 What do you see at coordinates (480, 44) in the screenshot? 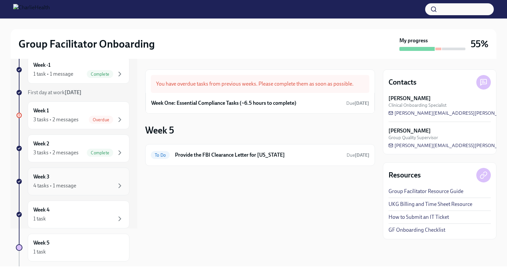
I see `h3: 55%` at bounding box center [480, 44].